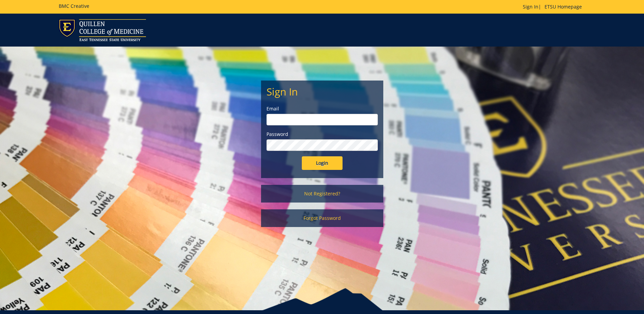 Image resolution: width=644 pixels, height=314 pixels. I want to click on input: Login, so click(322, 163).